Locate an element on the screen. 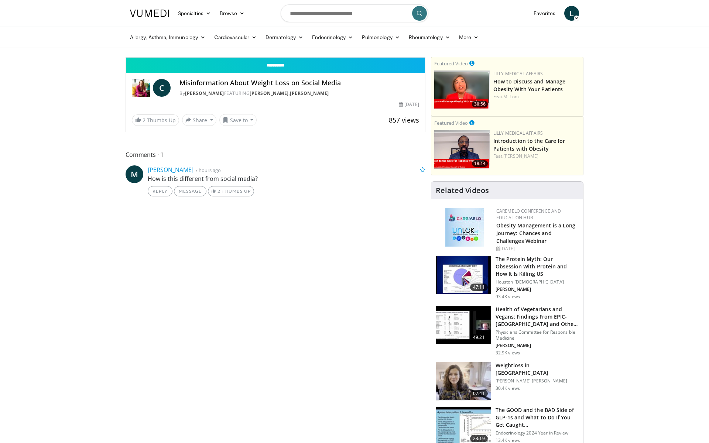  p: Physicians Committee for Responsible Medicine is located at coordinates (537, 335).